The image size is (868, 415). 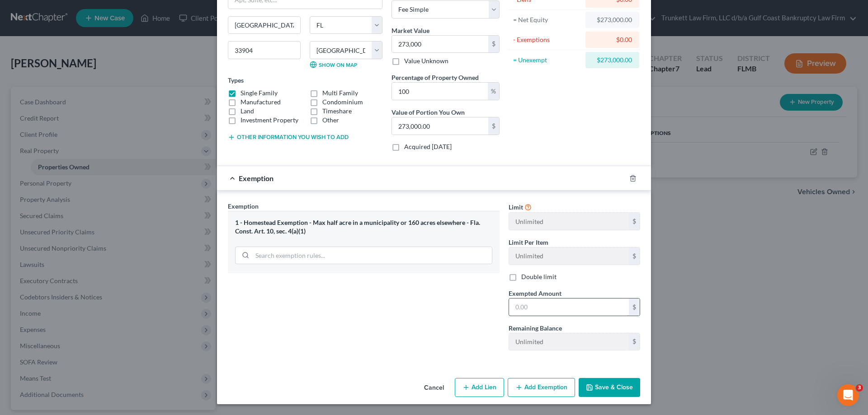 What do you see at coordinates (528, 242) in the screenshot?
I see `label: Limit Per Item` at bounding box center [528, 242].